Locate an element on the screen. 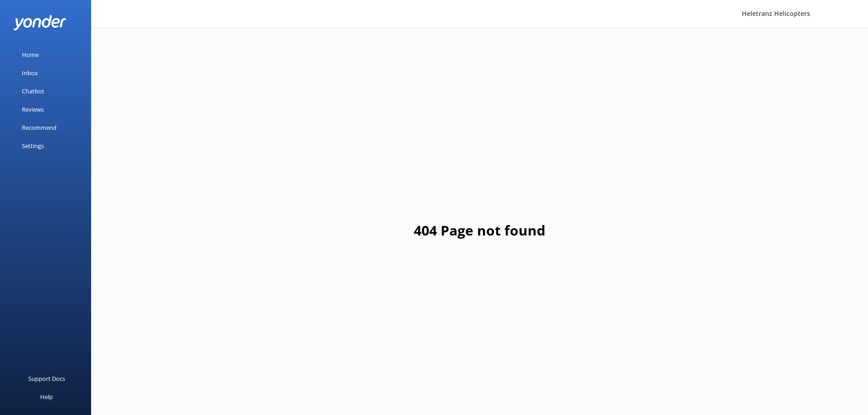 Image resolution: width=868 pixels, height=415 pixels. div: Settings is located at coordinates (33, 146).